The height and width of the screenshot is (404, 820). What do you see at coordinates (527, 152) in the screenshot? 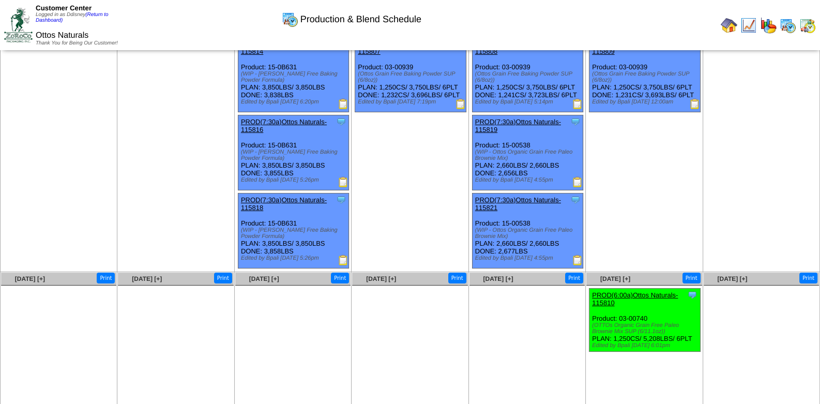
I see `div: Product: 15-00538 PLAN: 2,660LBS / 2,660LBS DONE: 2,656LBS` at bounding box center [527, 152].